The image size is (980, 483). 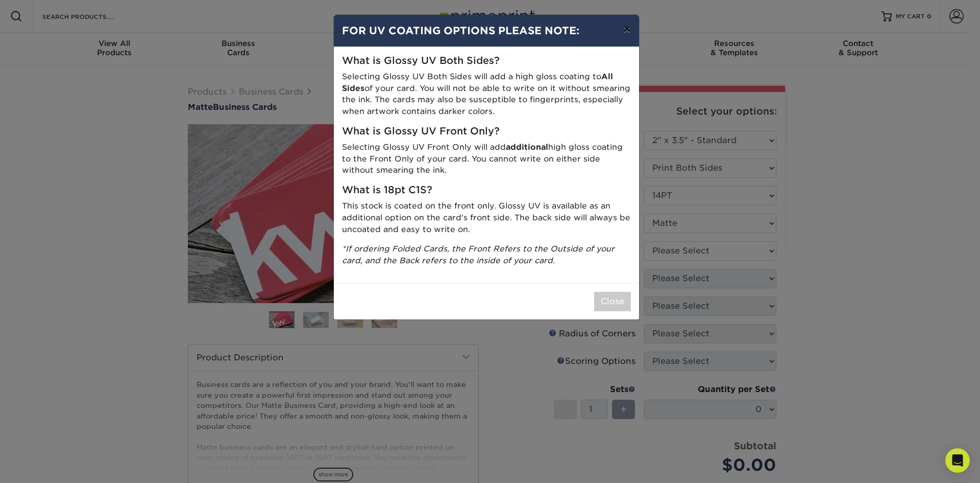 What do you see at coordinates (487, 30) in the screenshot?
I see `h4: FOR UV COATING OPTIONS PLEASE NOTE:` at bounding box center [487, 30].